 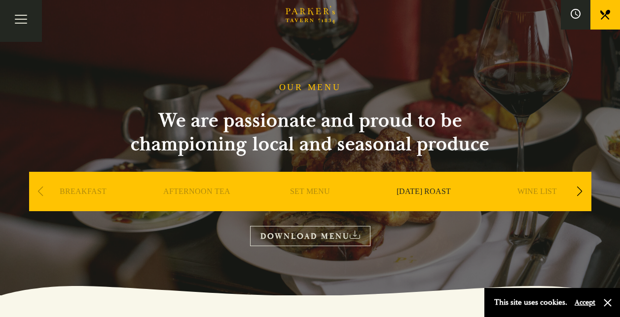 I want to click on div: Previous slide, so click(x=40, y=192).